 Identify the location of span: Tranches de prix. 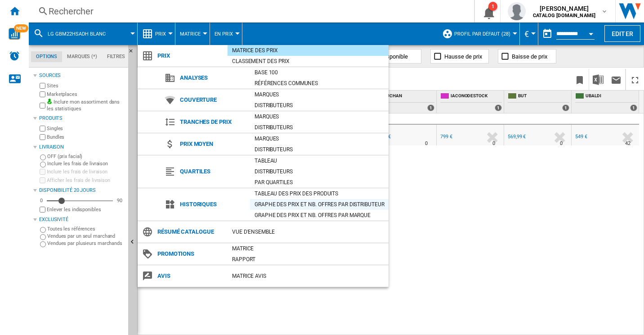
(213, 122).